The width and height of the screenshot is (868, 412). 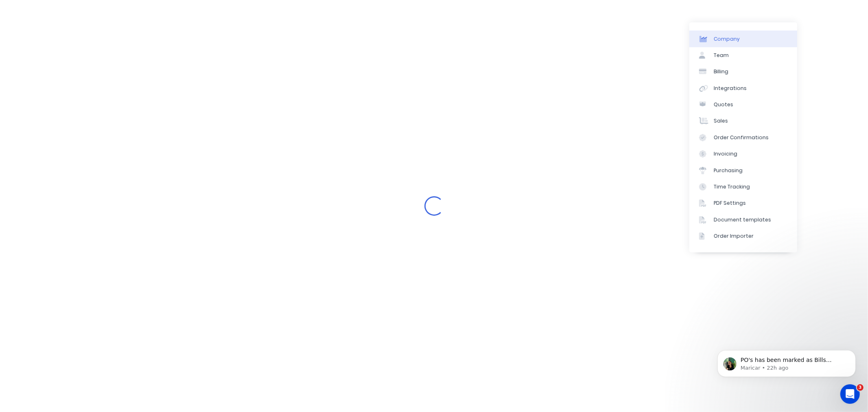 What do you see at coordinates (730, 203) in the screenshot?
I see `div: PDF Settings` at bounding box center [730, 203].